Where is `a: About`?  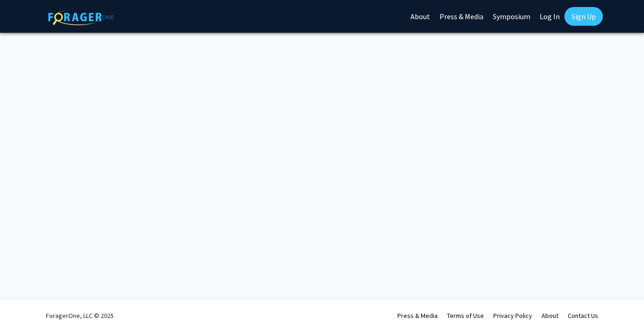 a: About is located at coordinates (550, 315).